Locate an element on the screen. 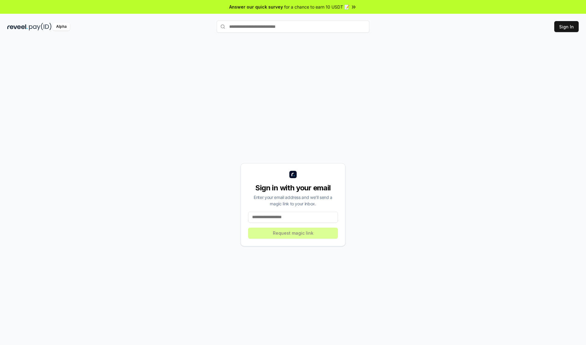  img: logo_small is located at coordinates (293, 174).